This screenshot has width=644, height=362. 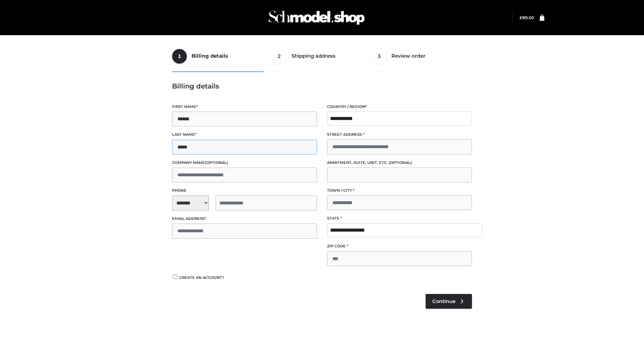 I want to click on bdi: 89.00, so click(x=526, y=17).